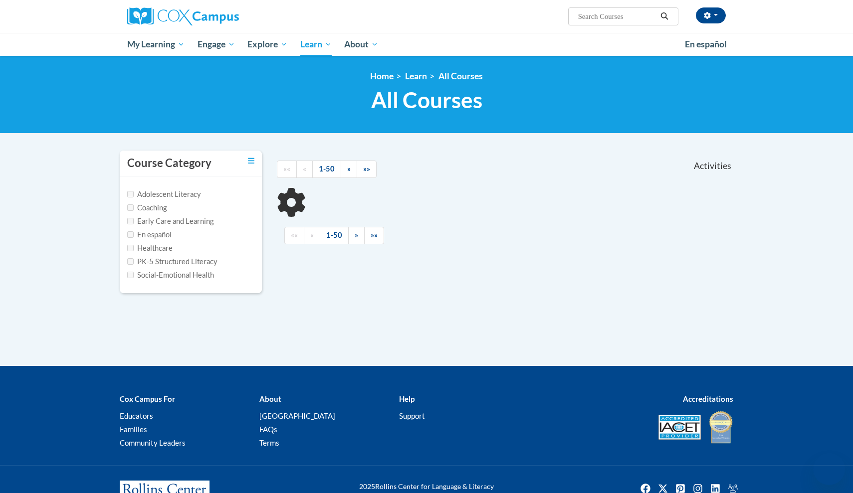 Image resolution: width=853 pixels, height=493 pixels. What do you see at coordinates (153, 443) in the screenshot?
I see `a: Community Leaders` at bounding box center [153, 443].